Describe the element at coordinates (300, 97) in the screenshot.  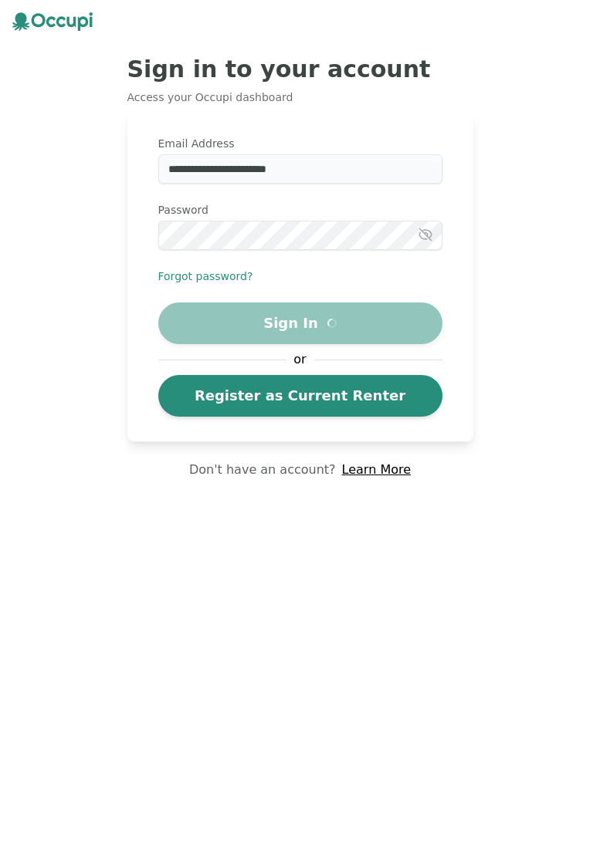
I see `p: Access your Occupi dashboard` at that location.